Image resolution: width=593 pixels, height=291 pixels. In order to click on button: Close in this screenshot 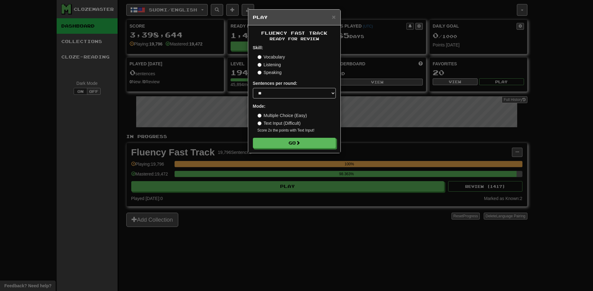, I will do `click(334, 17)`.